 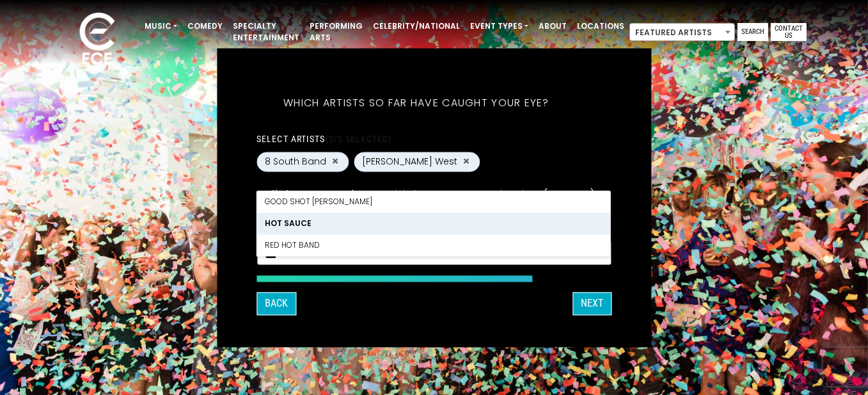 I want to click on button: Back, so click(x=277, y=304).